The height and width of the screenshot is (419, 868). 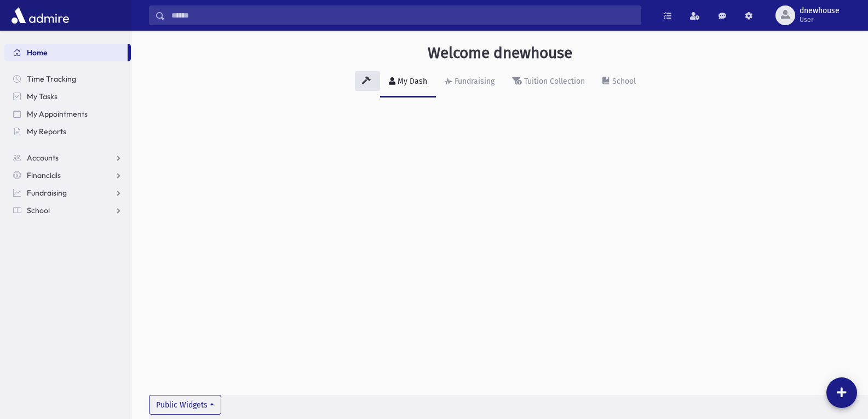 I want to click on button: Public Widgets, so click(x=185, y=404).